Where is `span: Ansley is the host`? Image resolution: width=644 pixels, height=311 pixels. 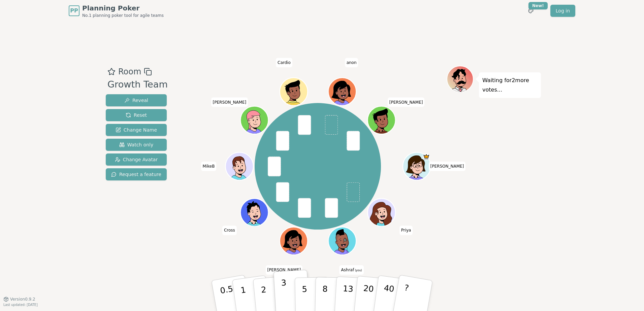
span: Ansley is the host is located at coordinates (426, 156).